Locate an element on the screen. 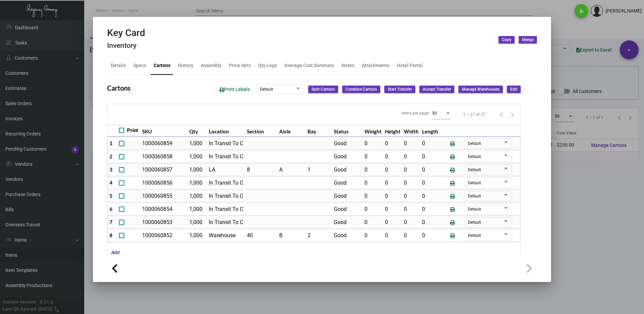 This screenshot has width=644, height=314. span: Manage Warehouses is located at coordinates (480, 89).